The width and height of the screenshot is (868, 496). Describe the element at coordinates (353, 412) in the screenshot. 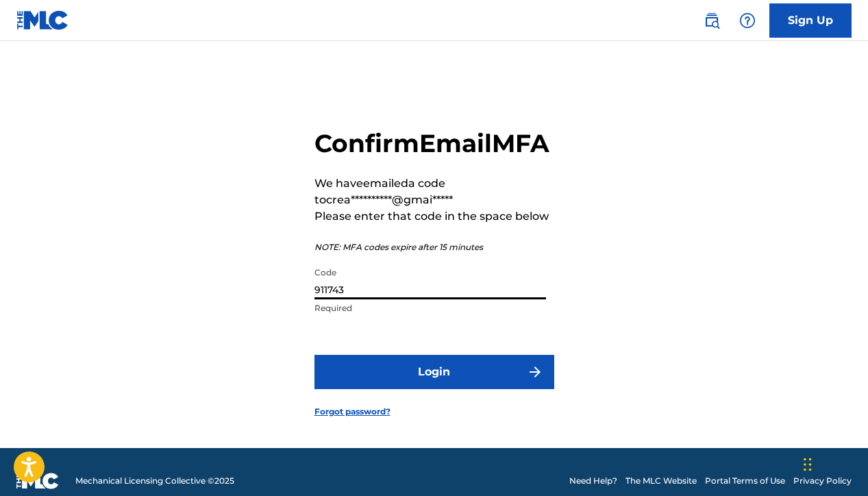

I see `a: Forgot password?` at that location.